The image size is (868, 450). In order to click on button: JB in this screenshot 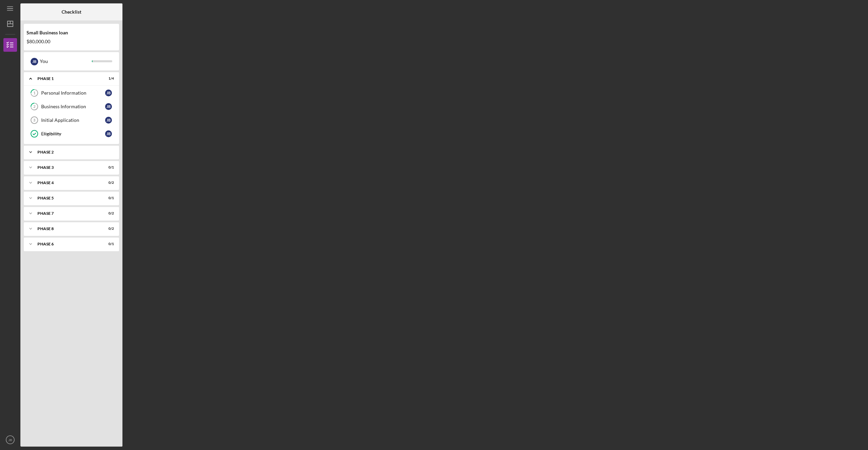, I will do `click(10, 440)`.